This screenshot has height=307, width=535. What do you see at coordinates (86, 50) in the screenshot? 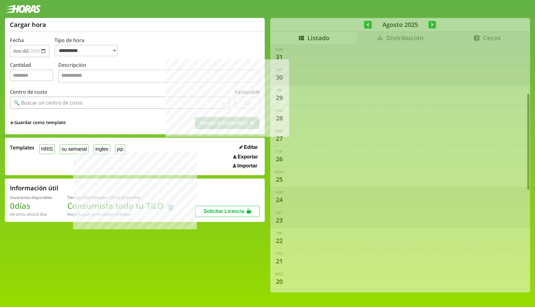
I see `select: Tipo de hora` at bounding box center [86, 50].